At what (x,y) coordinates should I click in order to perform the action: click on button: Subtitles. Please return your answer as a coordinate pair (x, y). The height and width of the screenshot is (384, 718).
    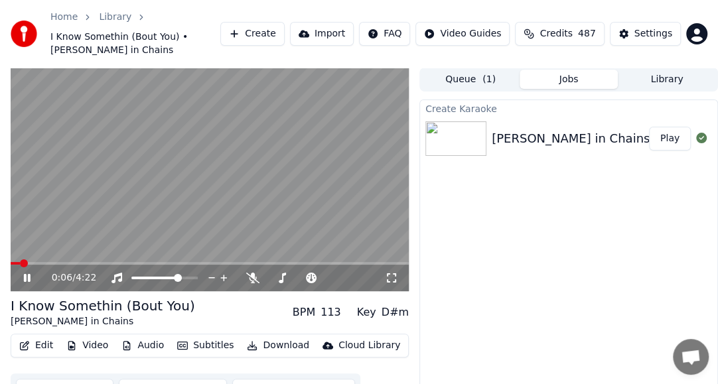
    Looking at the image, I should click on (205, 346).